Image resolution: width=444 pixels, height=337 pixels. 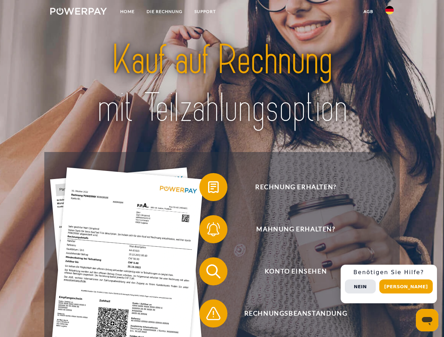 What do you see at coordinates (290, 229) in the screenshot?
I see `button: Mahnung erhalten?` at bounding box center [290, 229].